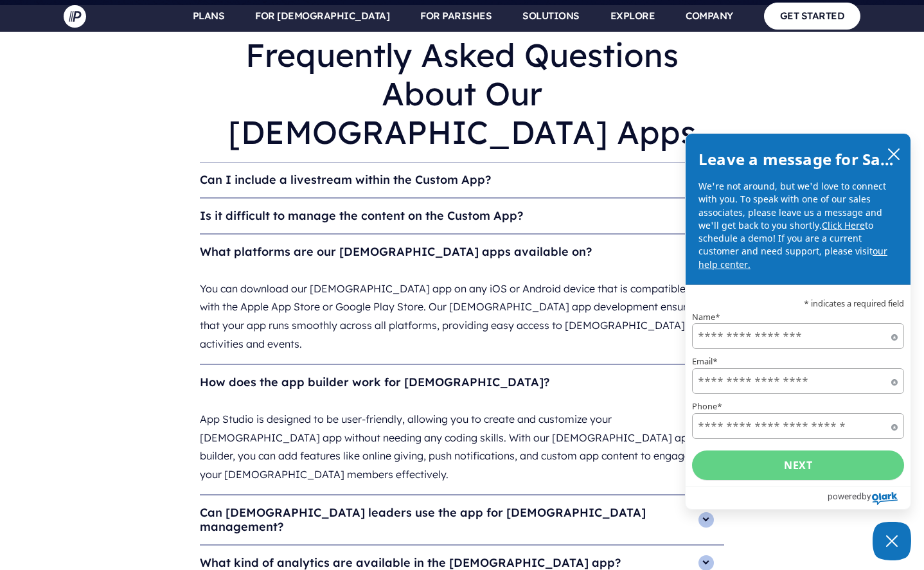 The width and height of the screenshot is (924, 570). Describe the element at coordinates (798, 225) in the screenshot. I see `p: We're not around, but we'd love to connect with you. To speak with one of our sales associates, p...` at that location.